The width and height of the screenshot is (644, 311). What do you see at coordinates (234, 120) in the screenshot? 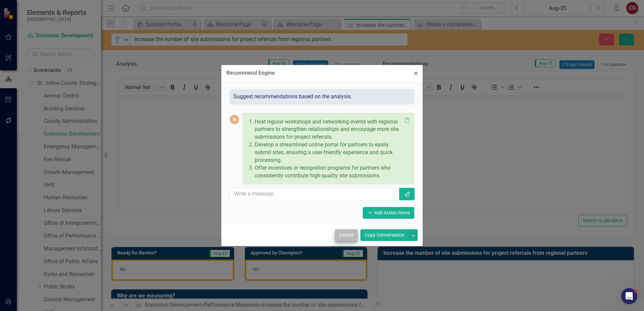
I see `div: AI` at bounding box center [234, 120].